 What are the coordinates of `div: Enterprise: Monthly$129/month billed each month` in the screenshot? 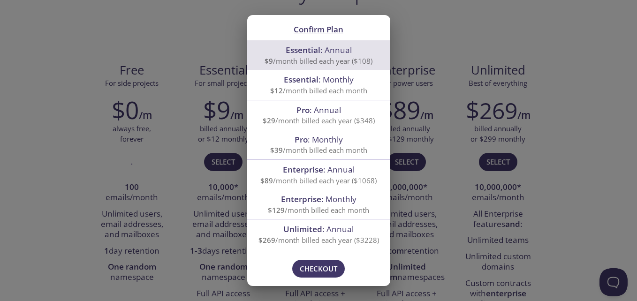 It's located at (319, 204).